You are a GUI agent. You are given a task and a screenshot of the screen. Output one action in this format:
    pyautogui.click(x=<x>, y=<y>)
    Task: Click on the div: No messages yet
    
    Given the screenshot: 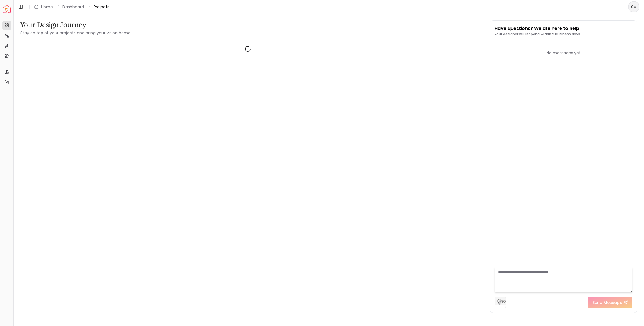 What is the action you would take?
    pyautogui.click(x=563, y=53)
    